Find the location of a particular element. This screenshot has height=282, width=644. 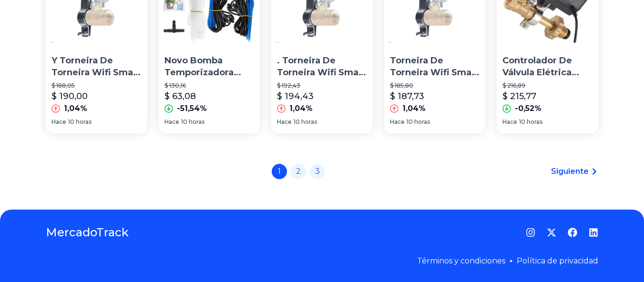

a: 2 is located at coordinates (299, 172).